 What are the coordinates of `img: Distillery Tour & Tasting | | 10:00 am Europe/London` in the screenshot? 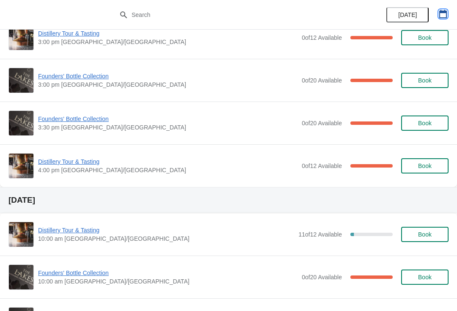 It's located at (21, 234).